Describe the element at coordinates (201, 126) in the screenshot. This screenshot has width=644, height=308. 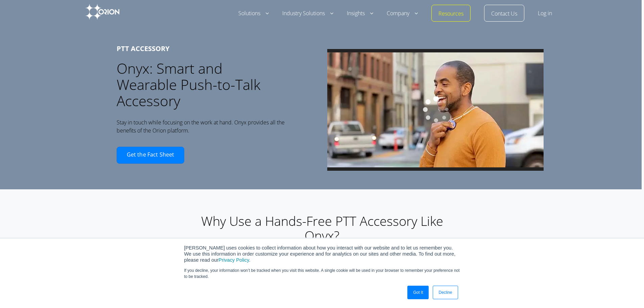
I see `p: Stay in touch while focusing on the work at hand. Onyx provides all the benefits of the Orion pla...` at that location.